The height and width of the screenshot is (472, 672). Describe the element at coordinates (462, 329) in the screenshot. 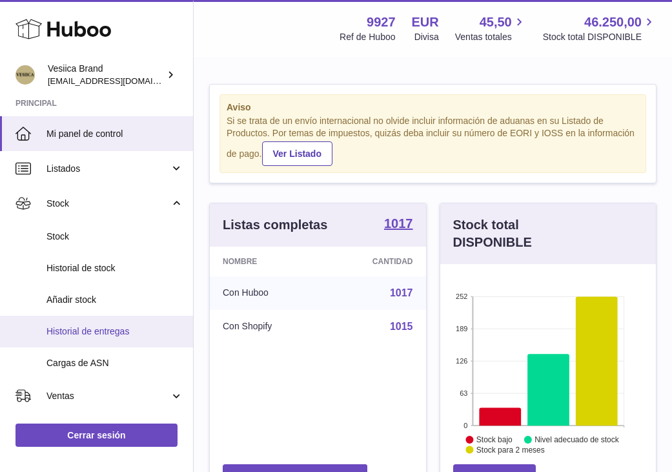

I see `text: 189` at that location.